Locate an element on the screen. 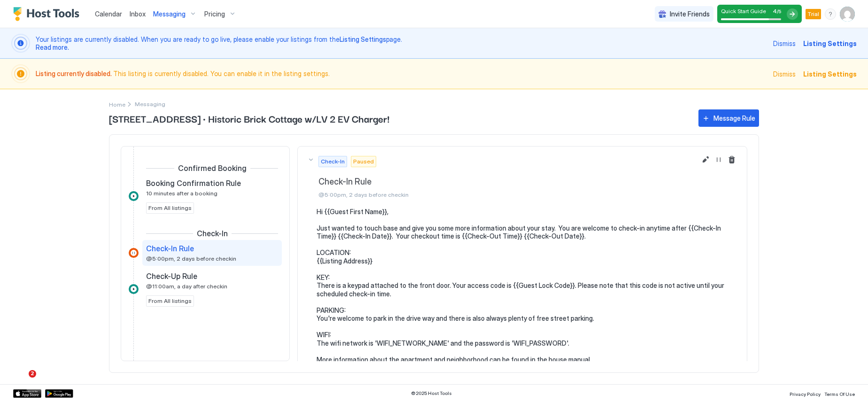 The height and width of the screenshot is (402, 868). a: Read more. is located at coordinates (52, 47).